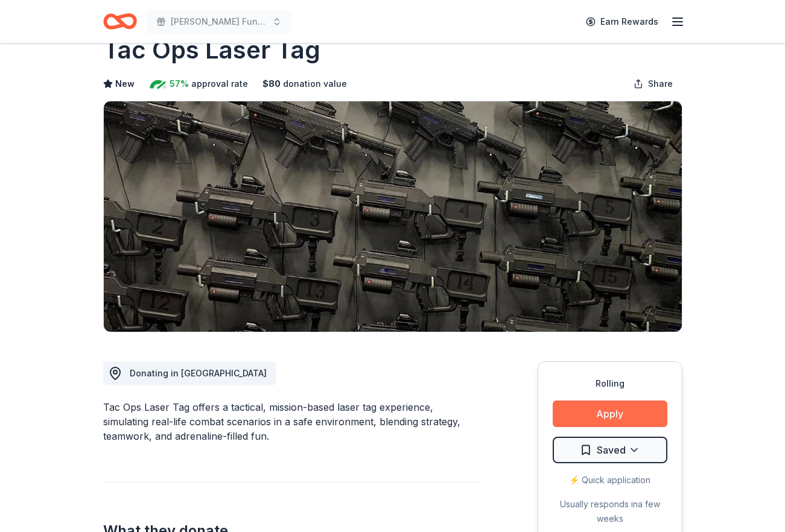 This screenshot has width=785, height=532. I want to click on span: $ 80, so click(271, 84).